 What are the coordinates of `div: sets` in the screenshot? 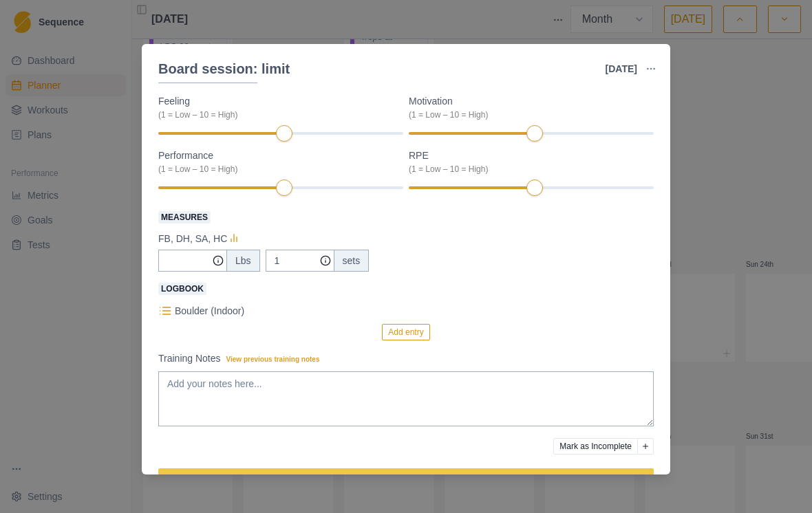 It's located at (352, 261).